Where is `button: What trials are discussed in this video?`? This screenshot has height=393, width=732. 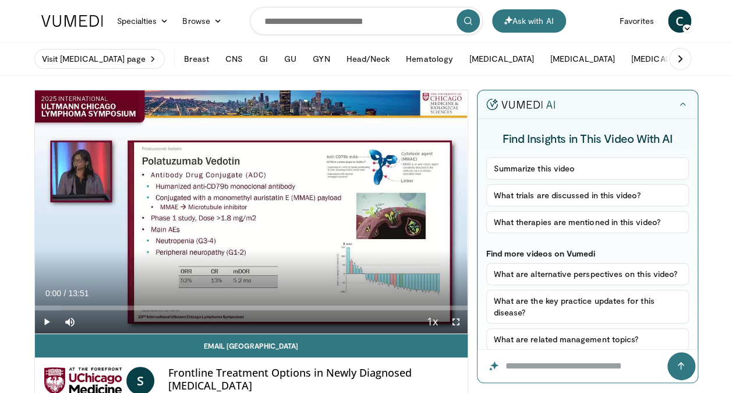 button: What trials are discussed in this video? is located at coordinates (588, 195).